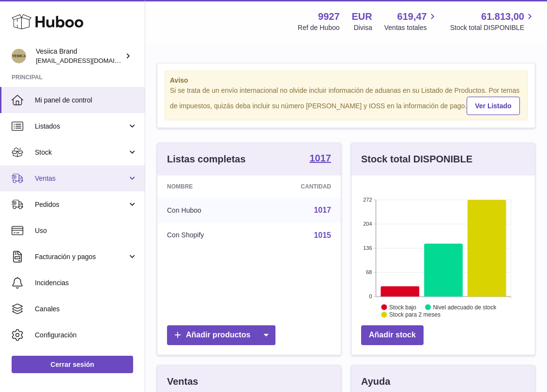 Image resolution: width=547 pixels, height=392 pixels. What do you see at coordinates (86, 309) in the screenshot?
I see `span: Canales` at bounding box center [86, 309].